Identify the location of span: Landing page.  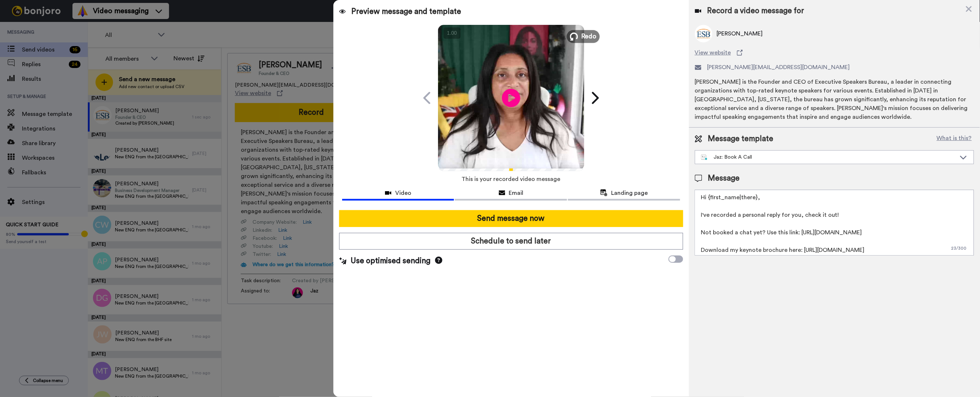
(629, 193).